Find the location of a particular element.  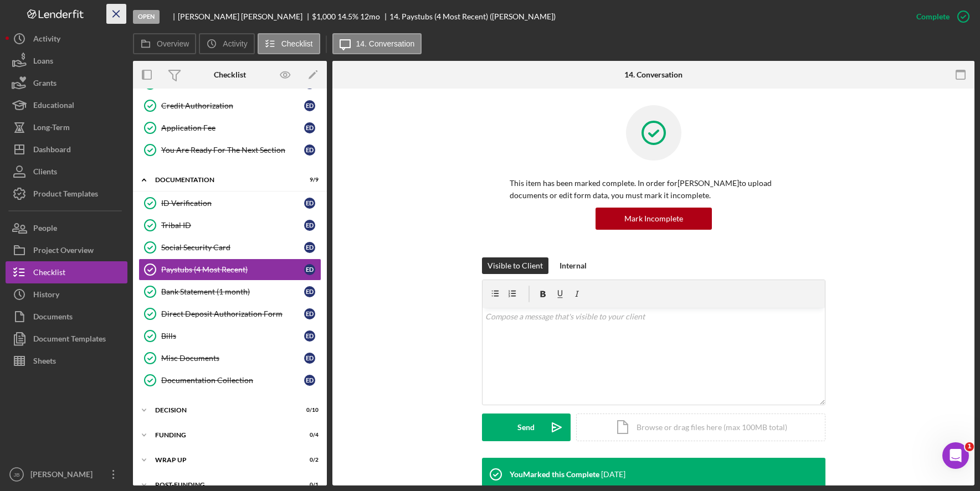

div: Paystubs (4 Most Recent) is located at coordinates (233, 269).